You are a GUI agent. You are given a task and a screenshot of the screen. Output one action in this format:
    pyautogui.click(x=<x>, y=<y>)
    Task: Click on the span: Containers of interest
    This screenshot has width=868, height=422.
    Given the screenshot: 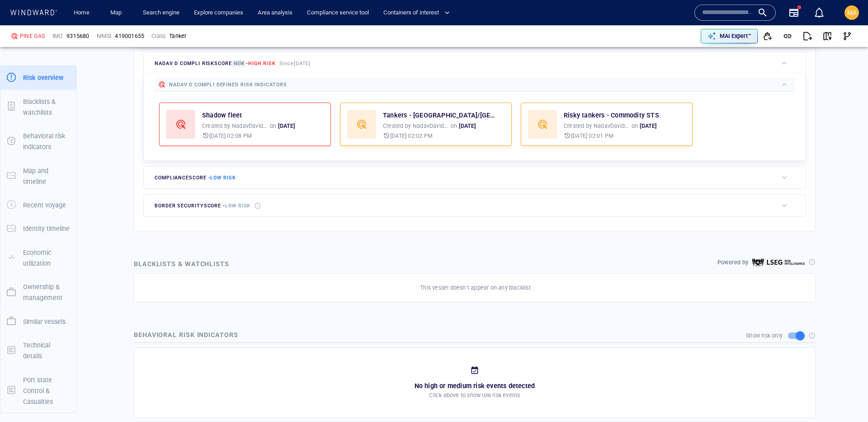 What is the action you would take?
    pyautogui.click(x=416, y=13)
    